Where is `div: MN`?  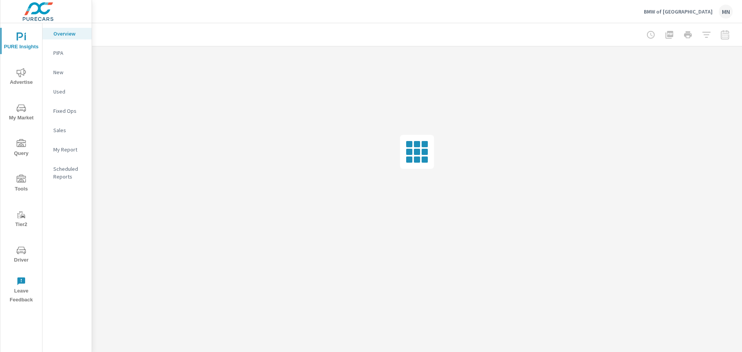 div: MN is located at coordinates (726, 12).